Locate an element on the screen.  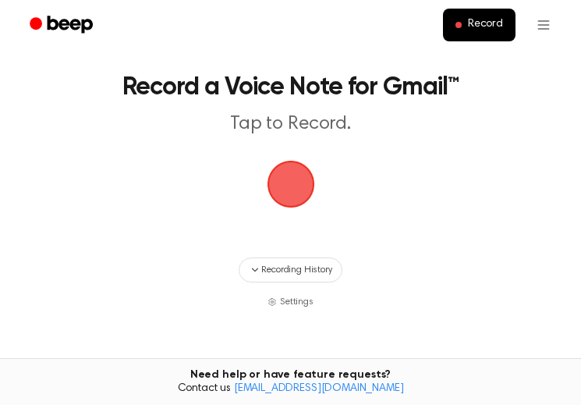
span: Recording History is located at coordinates (297, 270).